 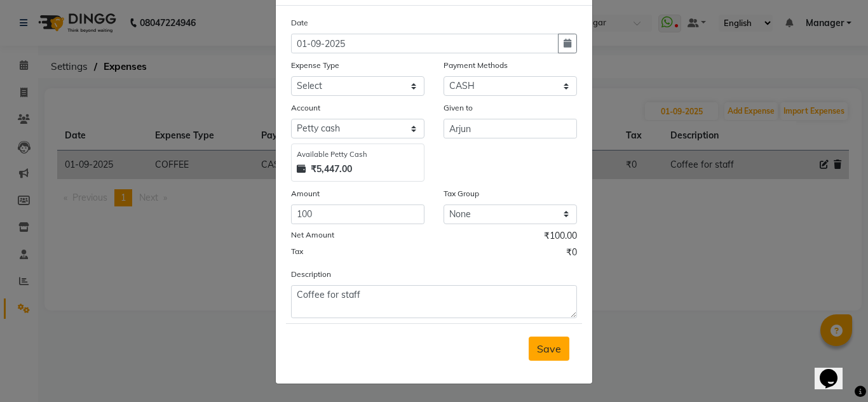 I want to click on label: Tax, so click(x=296, y=252).